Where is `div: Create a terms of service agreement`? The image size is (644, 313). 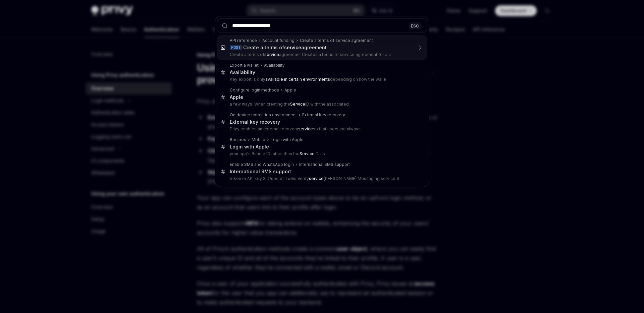 div: Create a terms of service agreement is located at coordinates (337, 40).